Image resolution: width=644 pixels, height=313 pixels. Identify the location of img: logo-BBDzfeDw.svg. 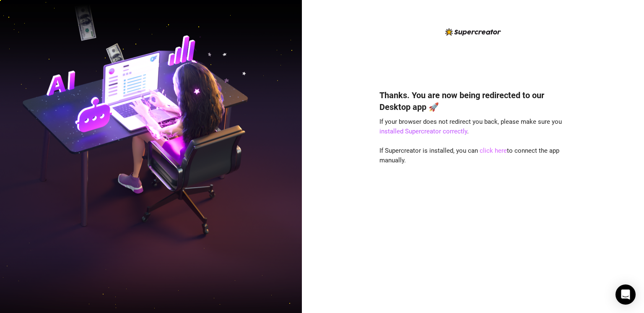
(473, 32).